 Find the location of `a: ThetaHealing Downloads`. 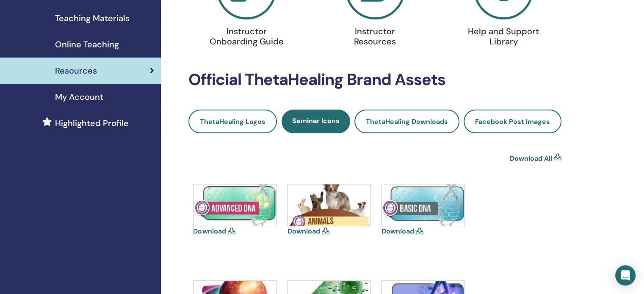

a: ThetaHealing Downloads is located at coordinates (407, 122).